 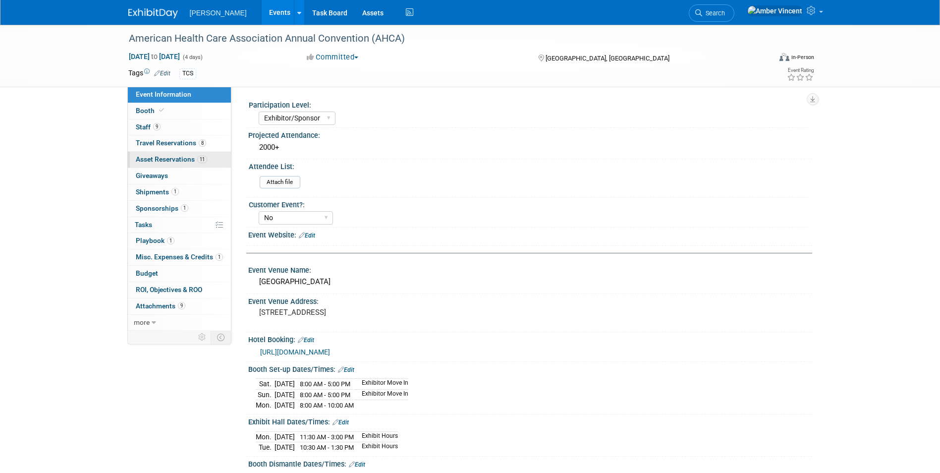 What do you see at coordinates (179, 323) in the screenshot?
I see `a: more` at bounding box center [179, 323].